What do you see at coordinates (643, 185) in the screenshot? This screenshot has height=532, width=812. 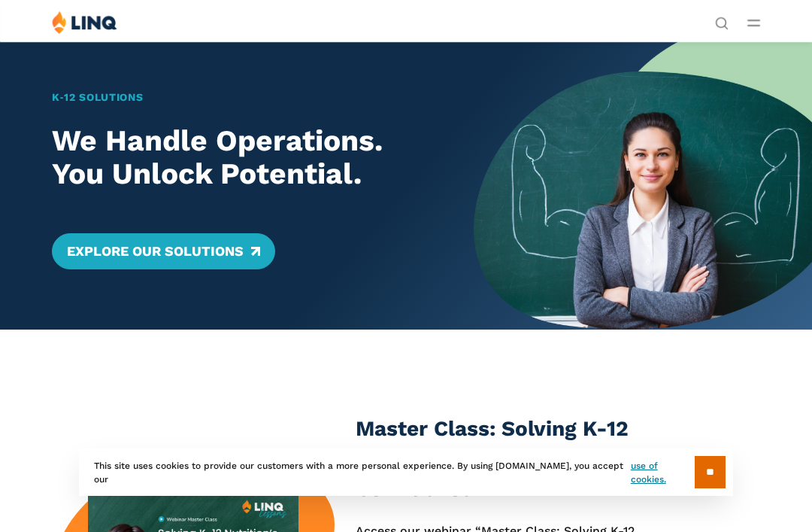 I see `img: Home Banner` at bounding box center [643, 185].